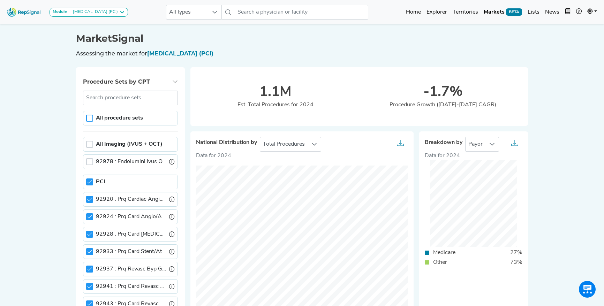  I want to click on label: Prq Card Stent/Ath/Angio, so click(131, 252).